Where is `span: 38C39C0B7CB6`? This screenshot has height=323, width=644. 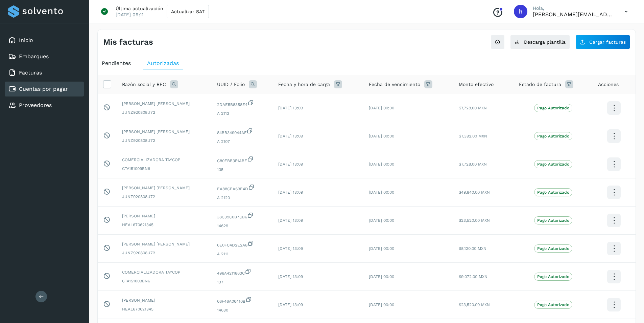
span: 38C39C0B7CB6 is located at coordinates (242, 216).